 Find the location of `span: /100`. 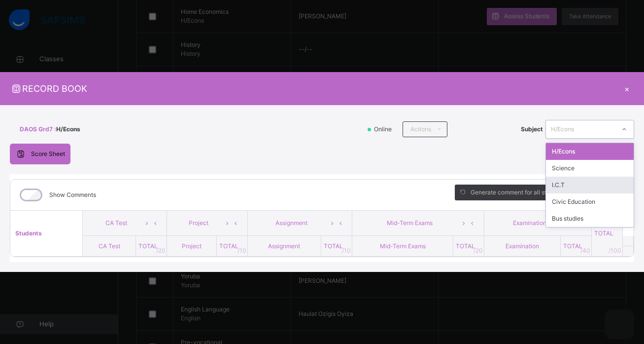

span: /100 is located at coordinates (615, 251).